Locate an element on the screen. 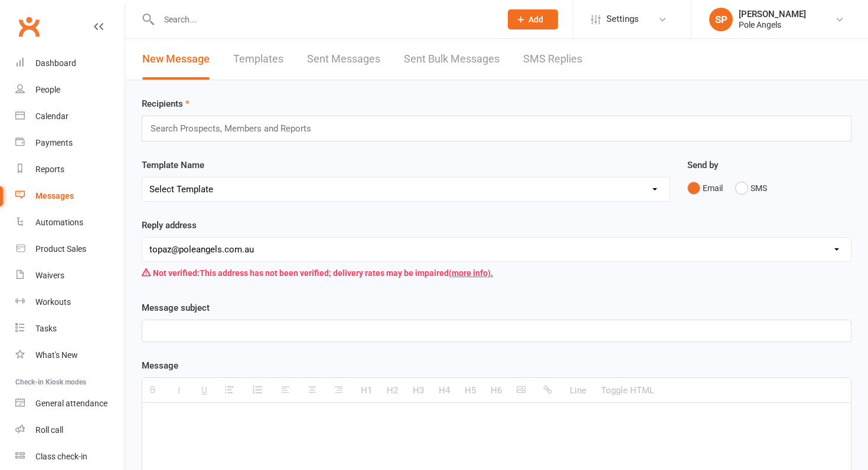  label: Message subject is located at coordinates (175, 308).